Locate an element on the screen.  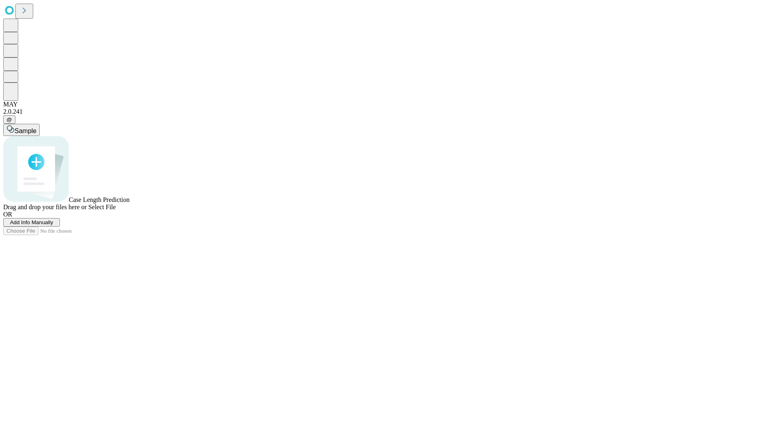
span: Sample is located at coordinates (25, 131).